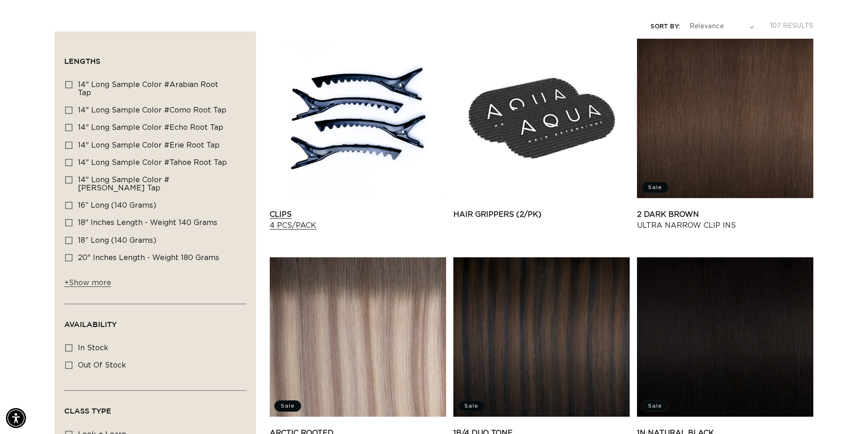  What do you see at coordinates (155, 57) in the screenshot?
I see `summary: Lengths (0 selected)` at bounding box center [155, 57].